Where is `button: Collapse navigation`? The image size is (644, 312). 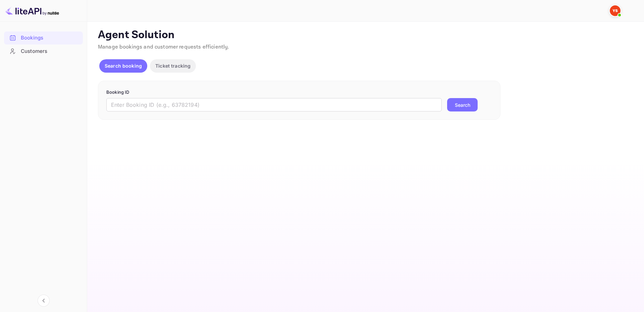
button: Collapse navigation is located at coordinates (43, 301).